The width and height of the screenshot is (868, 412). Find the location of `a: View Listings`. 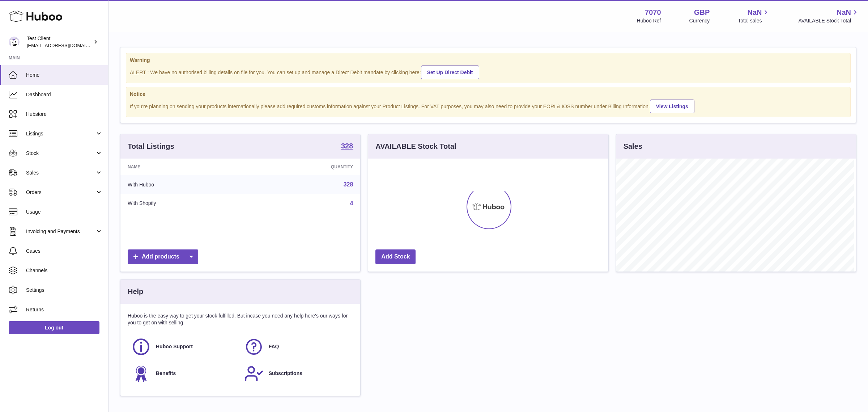

a: View Listings is located at coordinates (672, 106).